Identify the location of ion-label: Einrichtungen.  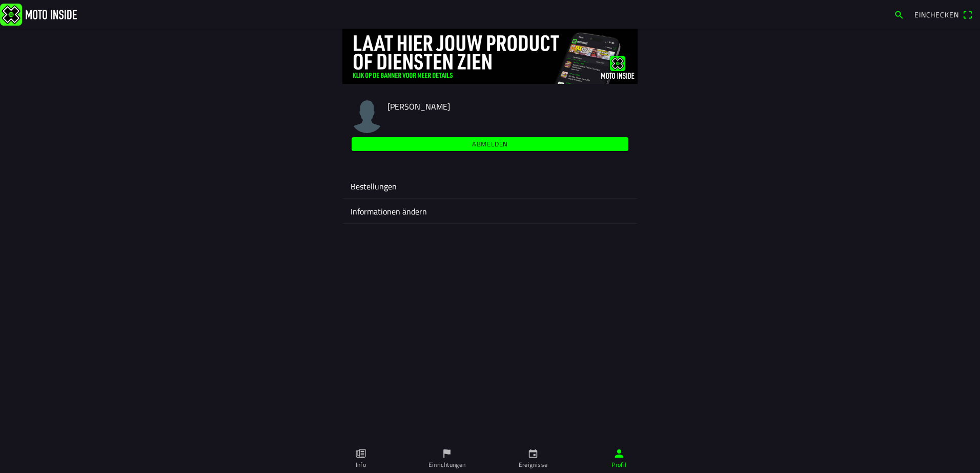
(447, 465).